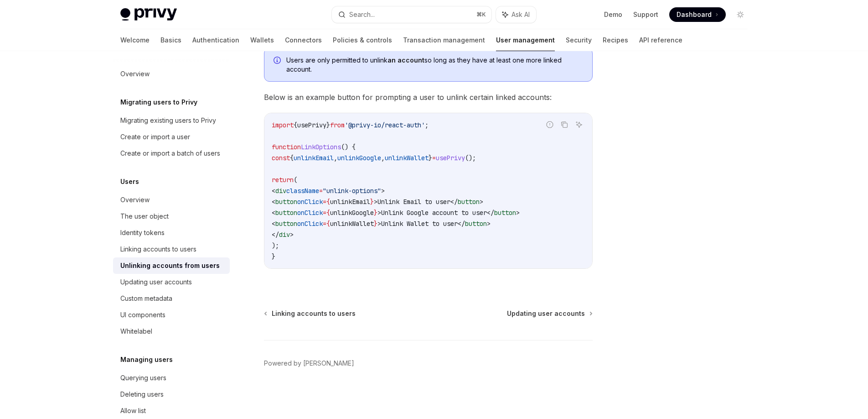  I want to click on h5: Managing users, so click(147, 360).